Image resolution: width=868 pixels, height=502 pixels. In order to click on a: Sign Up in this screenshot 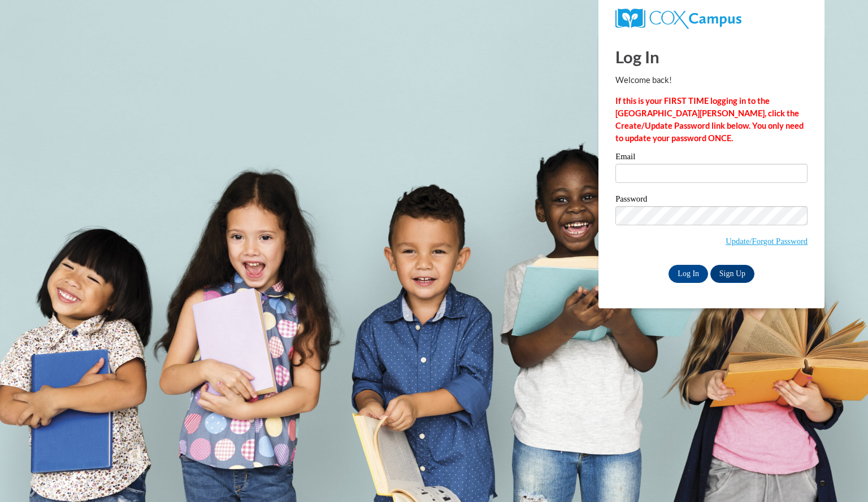, I will do `click(732, 274)`.